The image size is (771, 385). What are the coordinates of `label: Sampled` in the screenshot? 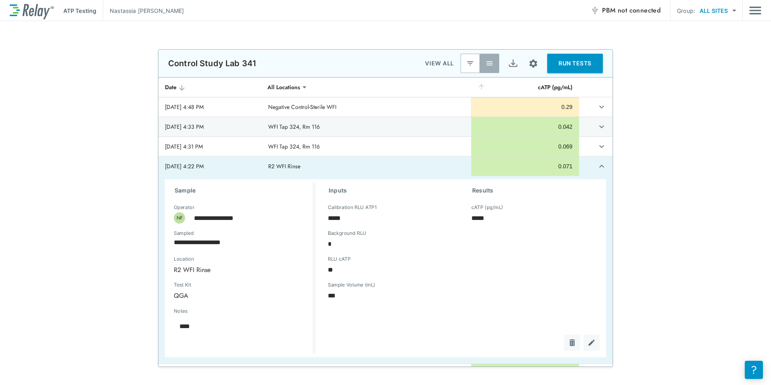 It's located at (184, 233).